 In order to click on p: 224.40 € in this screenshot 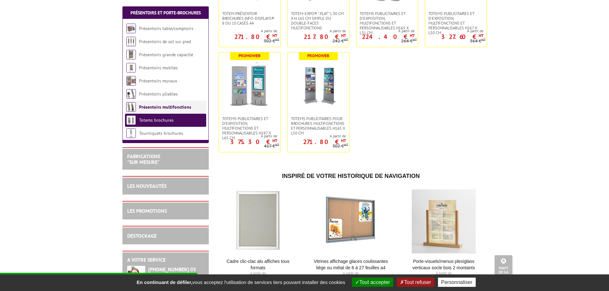, I will do `click(388, 37)`.